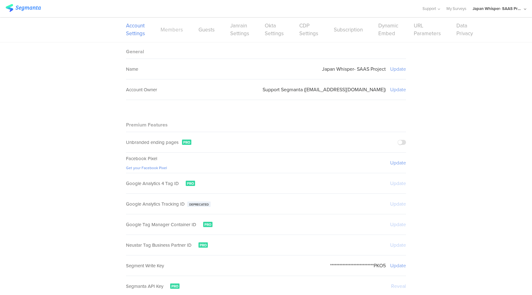 This screenshot has width=532, height=295. What do you see at coordinates (161, 224) in the screenshot?
I see `span: Google Tag Manager Container ID` at bounding box center [161, 224].